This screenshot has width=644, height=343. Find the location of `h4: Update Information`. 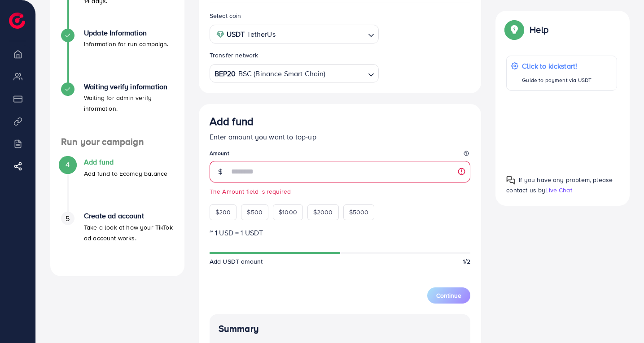

h4: Update Information is located at coordinates (126, 33).